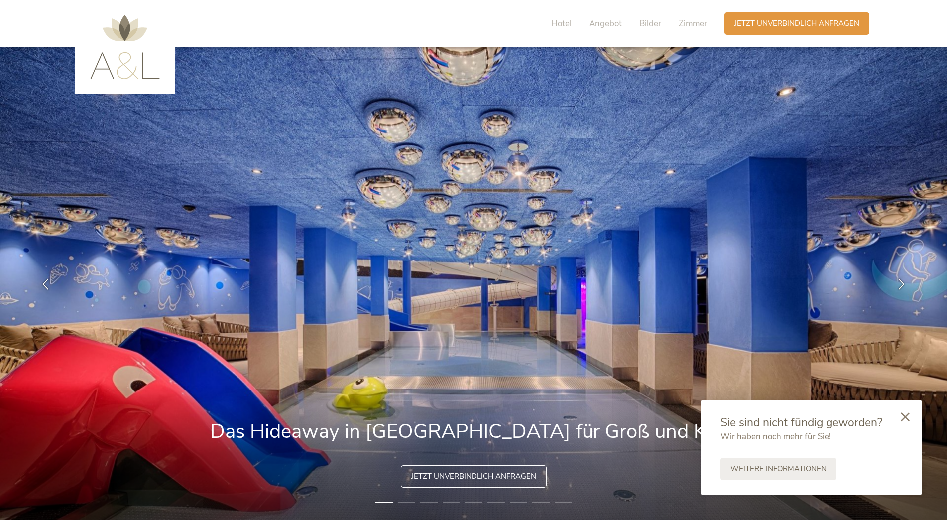  I want to click on a: AMONTI & LUNARIS Wellnessresort, so click(125, 47).